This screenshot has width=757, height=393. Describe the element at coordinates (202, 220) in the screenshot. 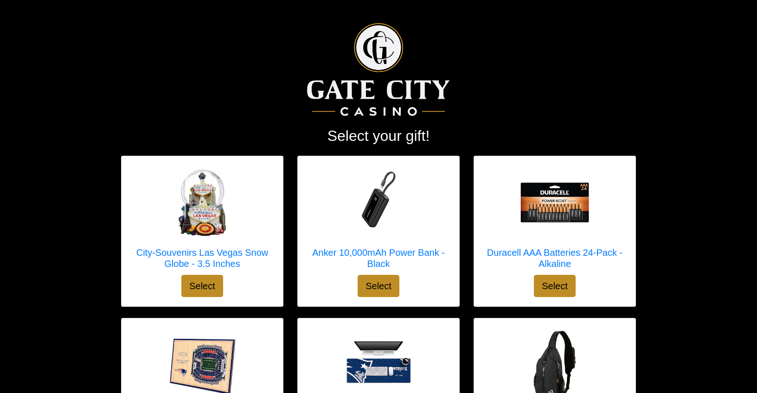

I see `a: City-Souvenirs Las Vegas Snow Globe - 3.5 Inches City-Souvenirs Las Vegas Snow Globe - 3.5 Inches` at that location.